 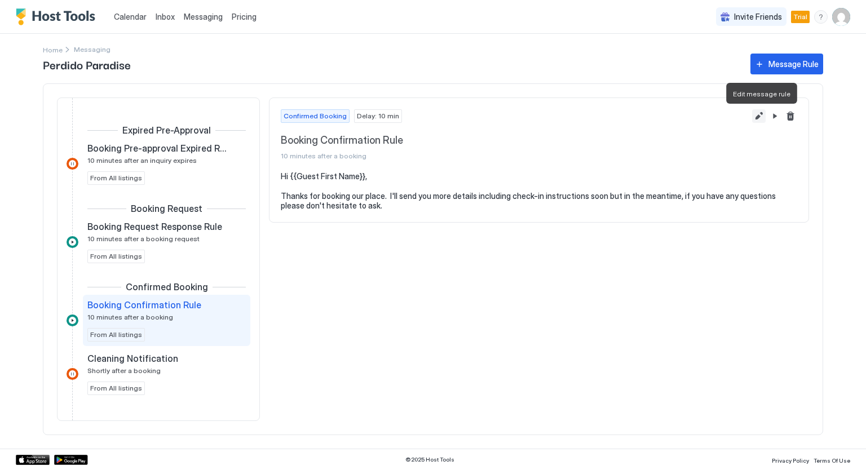 What do you see at coordinates (821, 17) in the screenshot?
I see `div: menu` at bounding box center [821, 17].